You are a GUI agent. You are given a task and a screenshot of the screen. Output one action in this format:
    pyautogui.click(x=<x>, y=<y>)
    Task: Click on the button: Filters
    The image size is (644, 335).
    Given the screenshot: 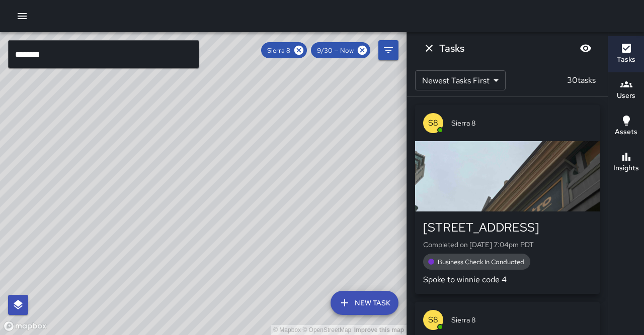 What is the action you would take?
    pyautogui.click(x=389, y=50)
    